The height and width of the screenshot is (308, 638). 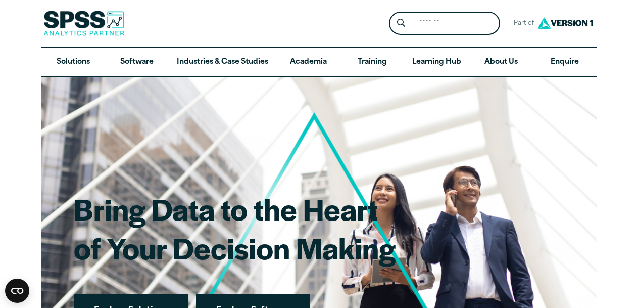 What do you see at coordinates (372, 62) in the screenshot?
I see `a: Training` at bounding box center [372, 62].